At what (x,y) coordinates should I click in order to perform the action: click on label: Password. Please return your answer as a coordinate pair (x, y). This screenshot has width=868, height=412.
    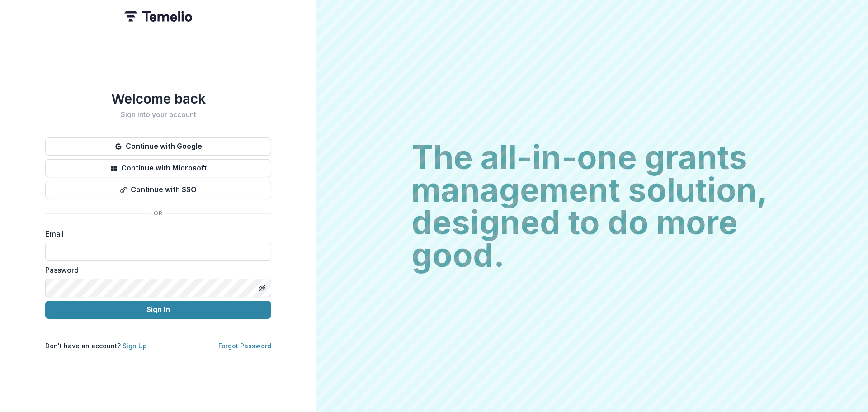
    Looking at the image, I should click on (155, 270).